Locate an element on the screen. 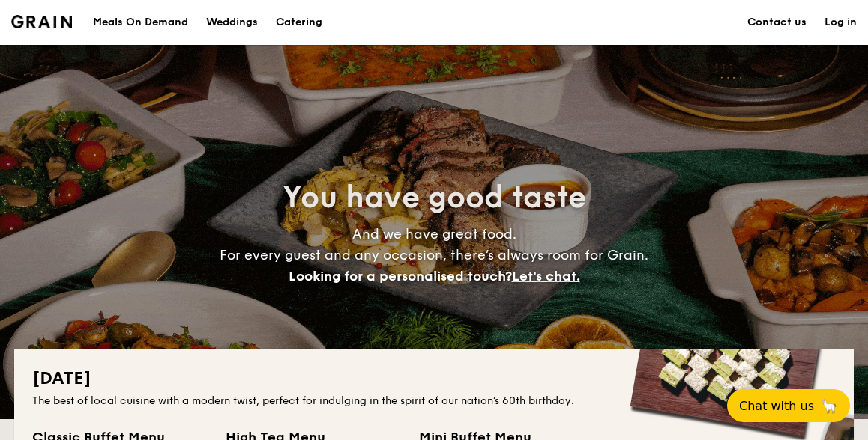 This screenshot has height=440, width=868. a: Logotype is located at coordinates (42, 22).